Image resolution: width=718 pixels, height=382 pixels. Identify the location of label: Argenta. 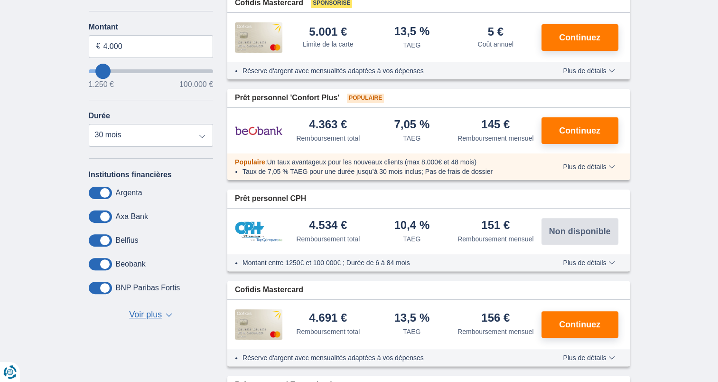
(129, 193).